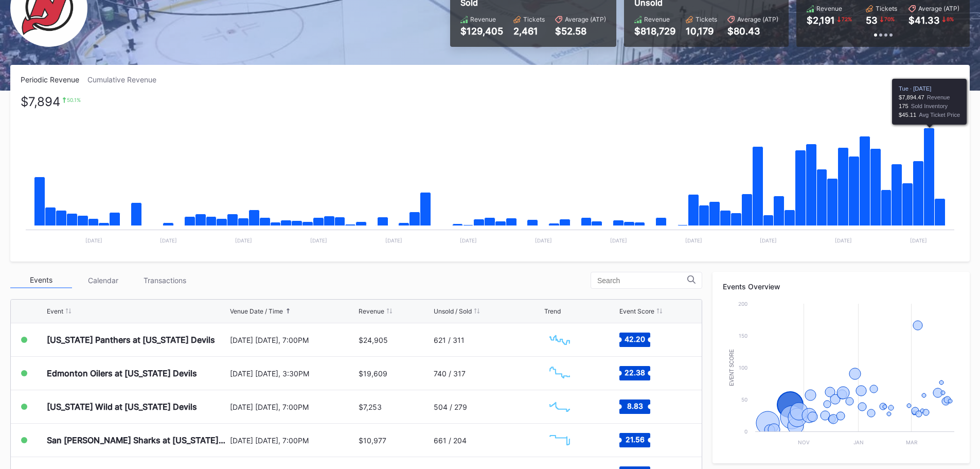 The height and width of the screenshot is (469, 980). Describe the element at coordinates (453, 311) in the screenshot. I see `div: Unsold / Sold` at that location.